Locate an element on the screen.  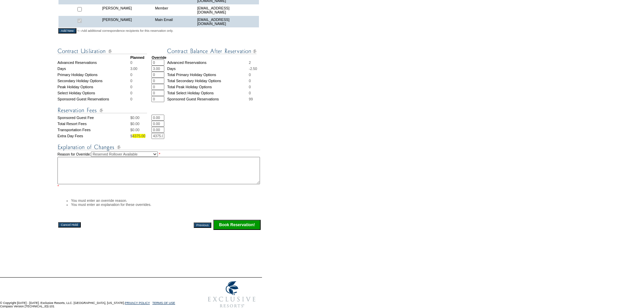
a: PRIVACY POLICY is located at coordinates (137, 303).